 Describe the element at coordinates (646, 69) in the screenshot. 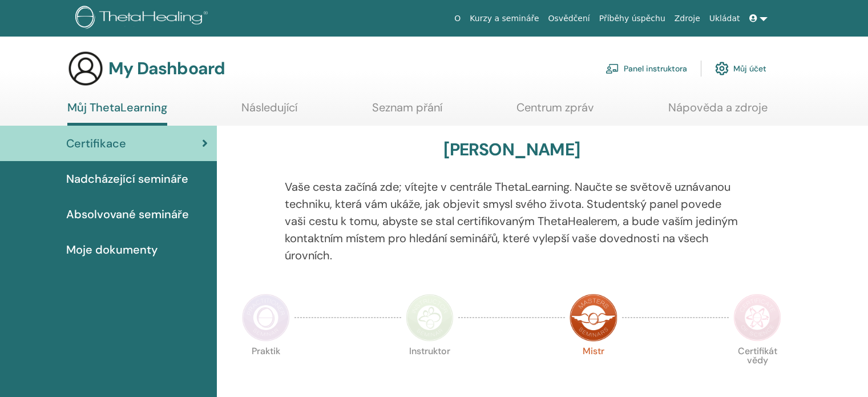

I see `a: Panel instruktora` at that location.